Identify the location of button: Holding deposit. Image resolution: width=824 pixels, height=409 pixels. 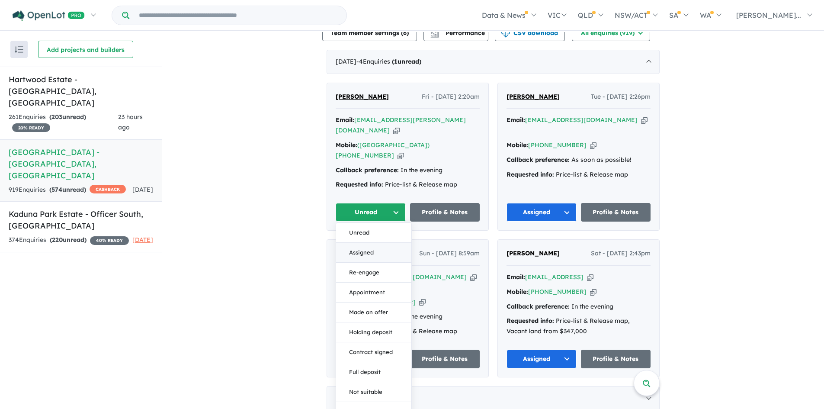
(374, 332).